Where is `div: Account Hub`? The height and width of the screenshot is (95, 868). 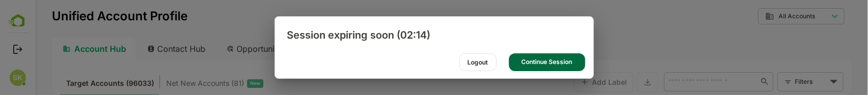
div: Account Hub is located at coordinates (58, 49).